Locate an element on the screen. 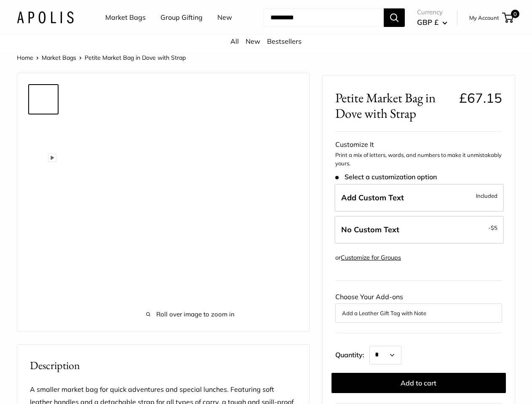 This screenshot has width=532, height=404. button: Search is located at coordinates (394, 18).